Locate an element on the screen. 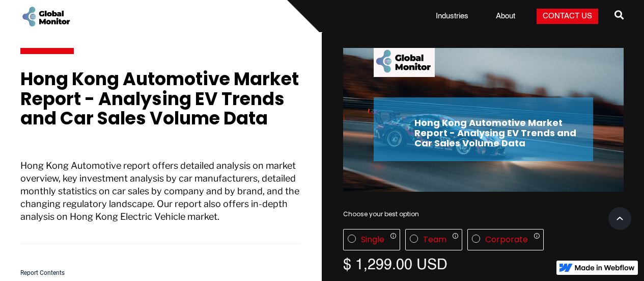  h5: Report Contents is located at coordinates (161, 273).